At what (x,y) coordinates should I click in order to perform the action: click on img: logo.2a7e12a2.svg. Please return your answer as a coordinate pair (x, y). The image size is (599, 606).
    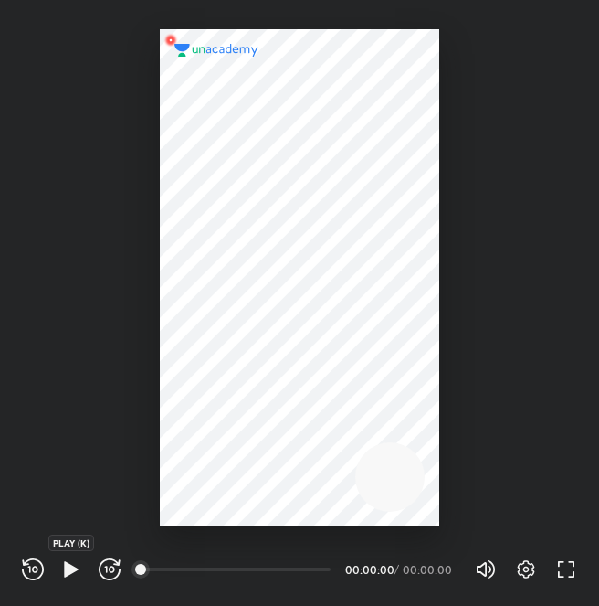
    Looking at the image, I should click on (217, 50).